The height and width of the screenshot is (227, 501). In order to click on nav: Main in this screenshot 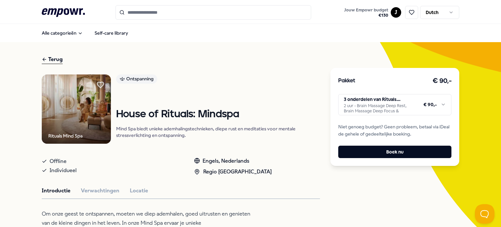, I will do `click(85, 33)`.